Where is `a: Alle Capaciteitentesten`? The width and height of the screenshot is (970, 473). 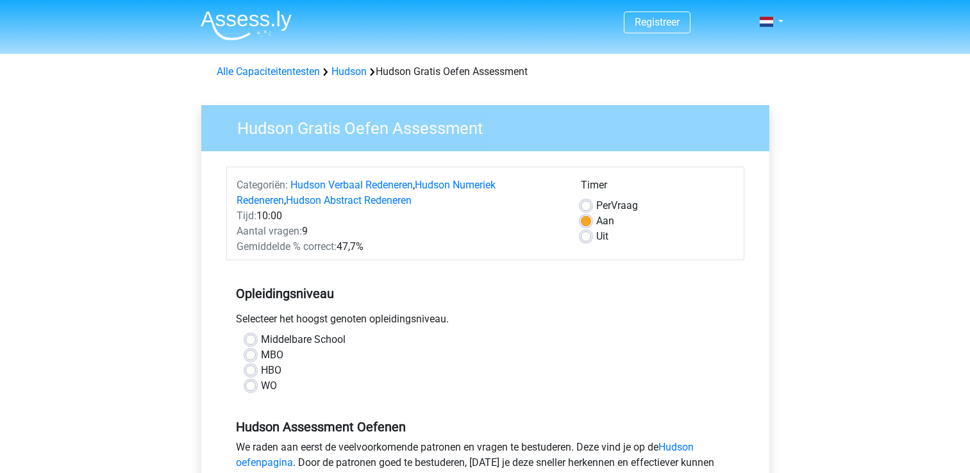
a: Alle Capaciteitentesten is located at coordinates (268, 71).